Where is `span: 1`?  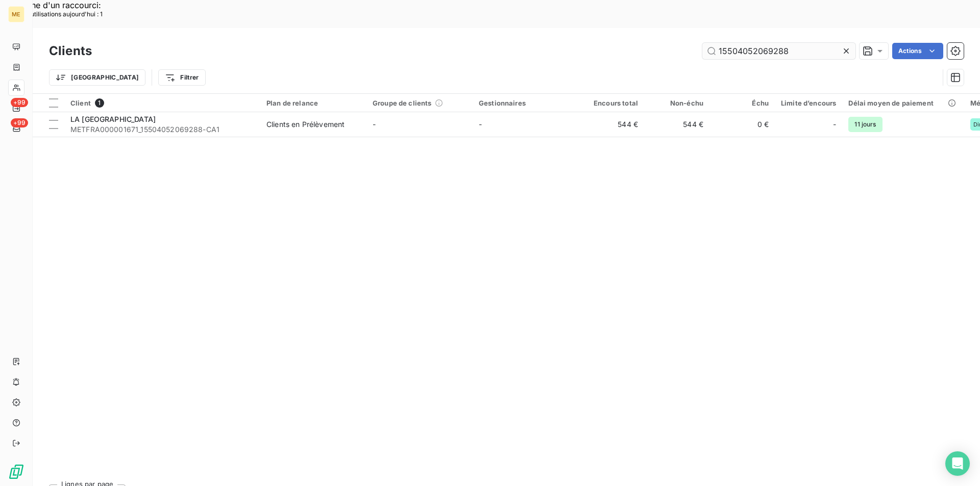 span: 1 is located at coordinates (99, 103).